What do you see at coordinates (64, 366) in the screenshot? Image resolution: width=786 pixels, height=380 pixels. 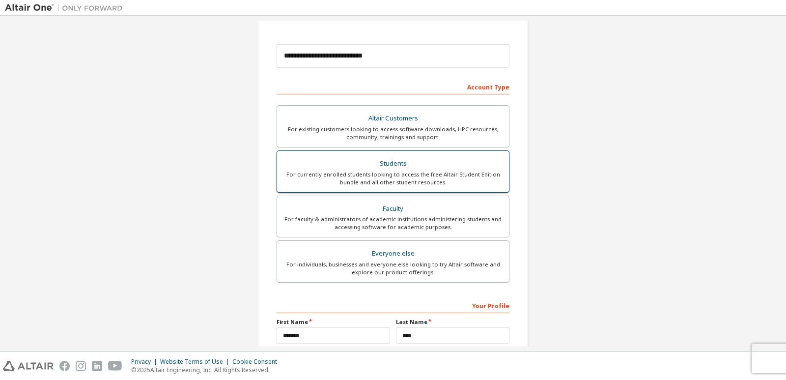 I see `img: facebook.svg` at bounding box center [64, 366].